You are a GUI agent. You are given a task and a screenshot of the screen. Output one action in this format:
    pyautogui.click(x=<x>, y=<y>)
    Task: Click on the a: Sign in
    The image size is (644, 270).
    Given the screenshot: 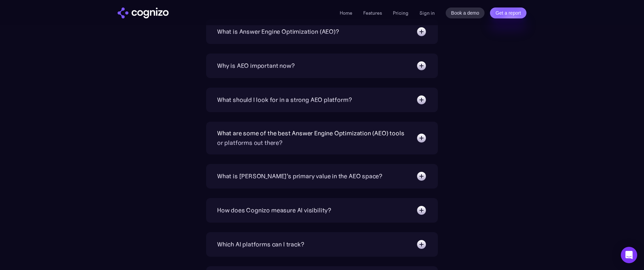 What is the action you would take?
    pyautogui.click(x=427, y=13)
    